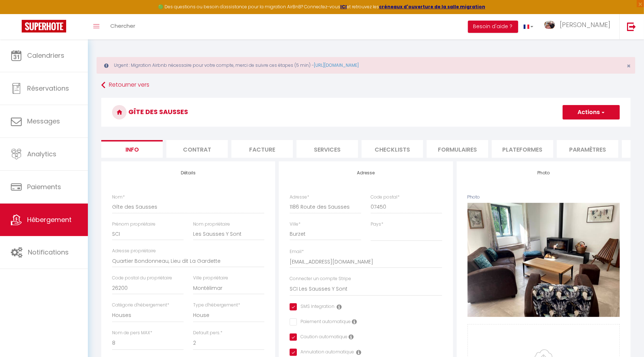 This screenshot has height=357, width=644. I want to click on button: Close, so click(628, 66).